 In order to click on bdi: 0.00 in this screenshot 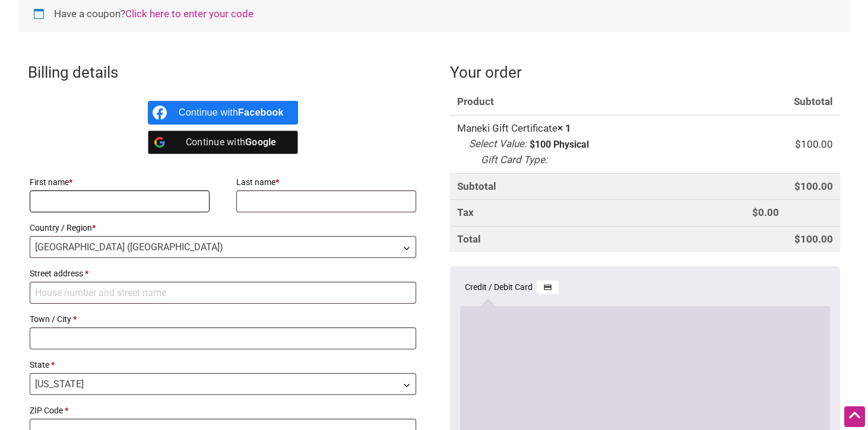, I will do `click(765, 212)`.